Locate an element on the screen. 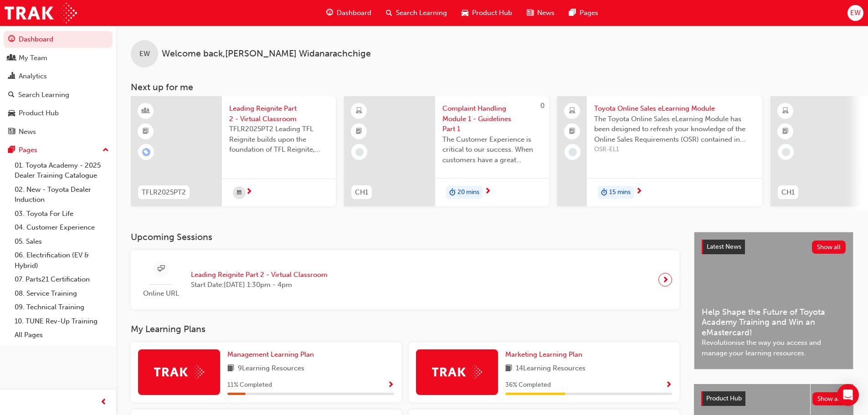 This screenshot has width=868, height=415. span: 15 mins is located at coordinates (620, 192).